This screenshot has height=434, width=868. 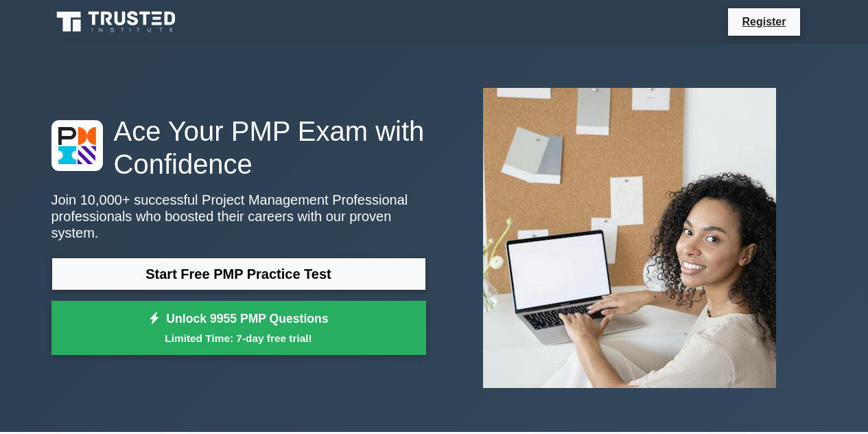 I want to click on a: Register, so click(x=763, y=21).